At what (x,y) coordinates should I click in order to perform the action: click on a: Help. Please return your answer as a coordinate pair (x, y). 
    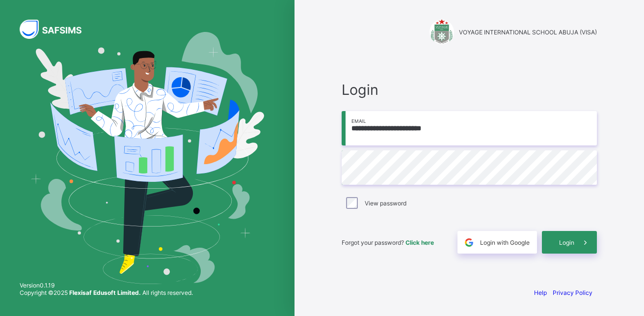
    Looking at the image, I should click on (540, 292).